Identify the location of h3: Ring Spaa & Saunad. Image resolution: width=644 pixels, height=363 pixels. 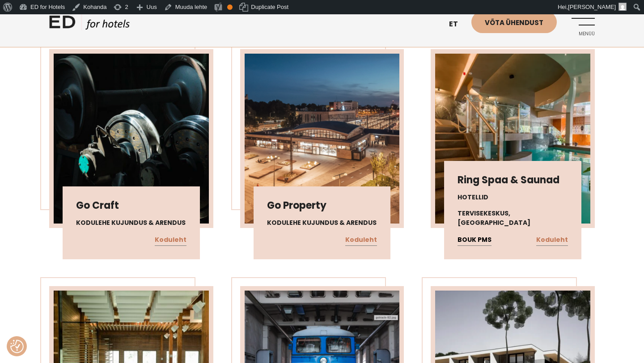
(512, 180).